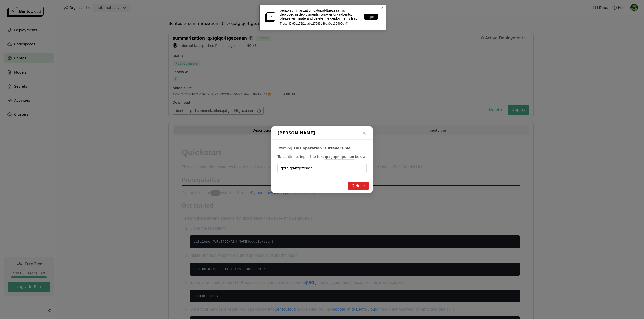 This screenshot has height=319, width=644. What do you see at coordinates (321, 160) in the screenshot?
I see `div: dialog` at bounding box center [321, 160].